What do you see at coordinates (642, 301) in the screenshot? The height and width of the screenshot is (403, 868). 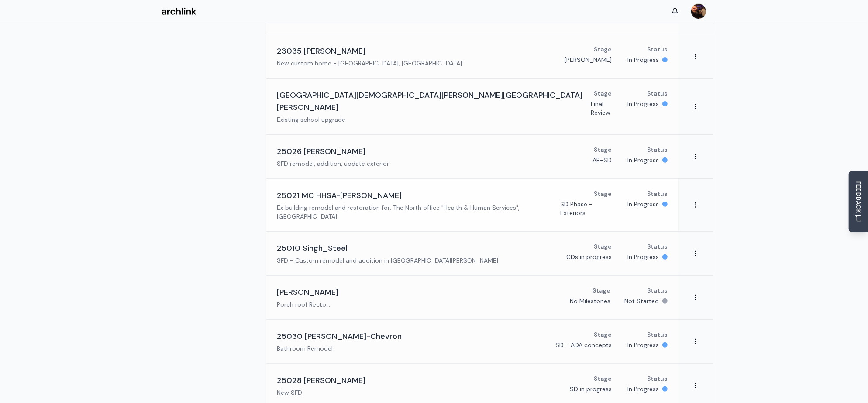 I see `p: Not Started` at bounding box center [642, 301].